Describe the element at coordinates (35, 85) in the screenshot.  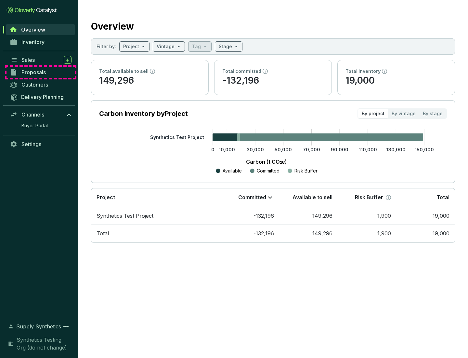
I see `span: Customers` at that location.